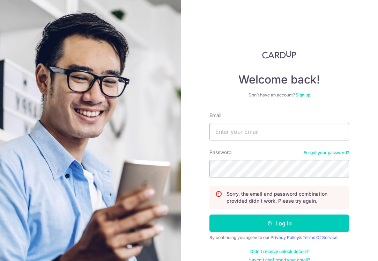 The width and height of the screenshot is (378, 261). I want to click on a: Privacy Policy, so click(285, 237).